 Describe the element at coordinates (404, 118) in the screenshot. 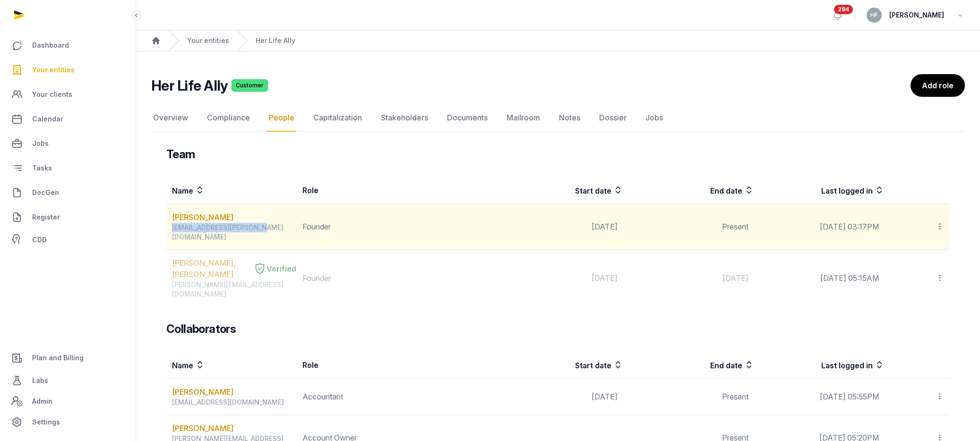

I see `a: Stakeholders` at that location.